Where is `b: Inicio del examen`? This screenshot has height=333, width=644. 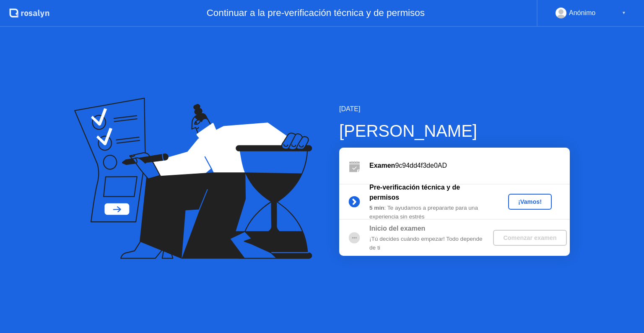 b: Inicio del examen is located at coordinates (397, 228).